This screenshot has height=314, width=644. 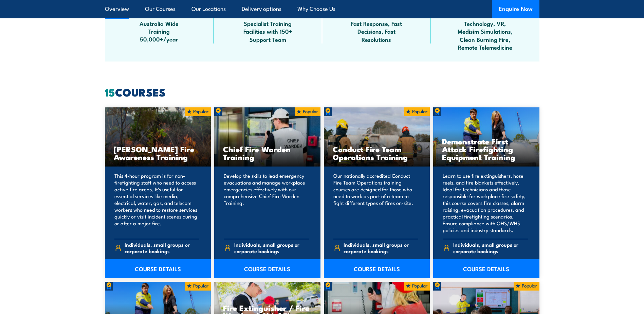 What do you see at coordinates (377, 31) in the screenshot?
I see `span: Fast Response, Fast Decisions, Fast Resolutions` at bounding box center [377, 31].